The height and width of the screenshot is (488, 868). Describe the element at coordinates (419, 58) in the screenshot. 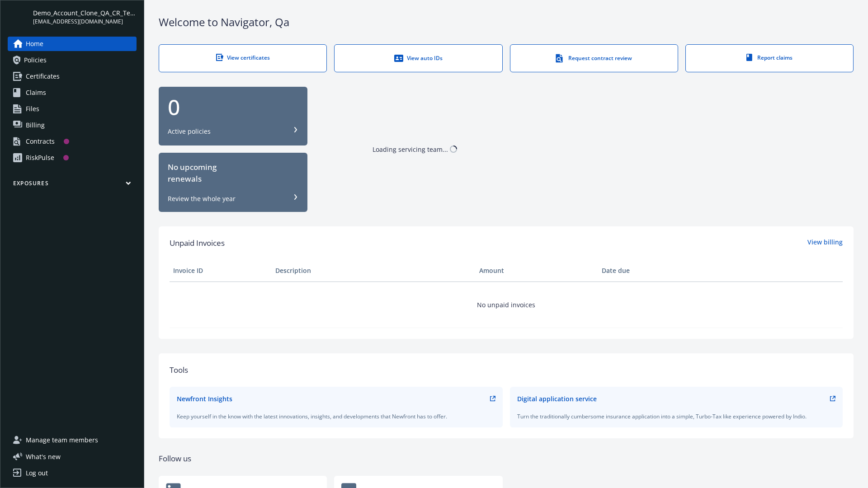

I see `a: View auto IDs` at that location.